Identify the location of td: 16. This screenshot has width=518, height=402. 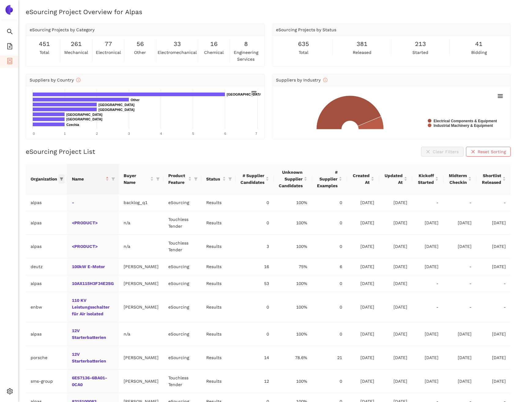
(255, 266).